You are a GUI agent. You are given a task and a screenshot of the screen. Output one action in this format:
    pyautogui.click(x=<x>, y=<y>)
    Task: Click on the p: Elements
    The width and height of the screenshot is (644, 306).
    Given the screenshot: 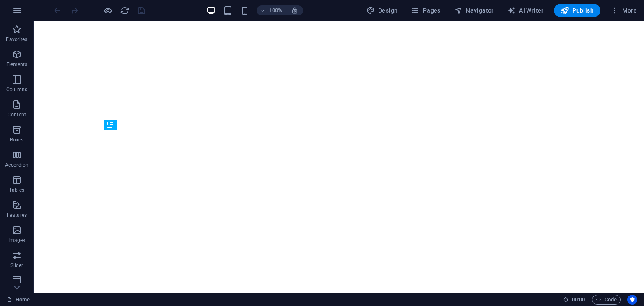 What is the action you would take?
    pyautogui.click(x=17, y=65)
    